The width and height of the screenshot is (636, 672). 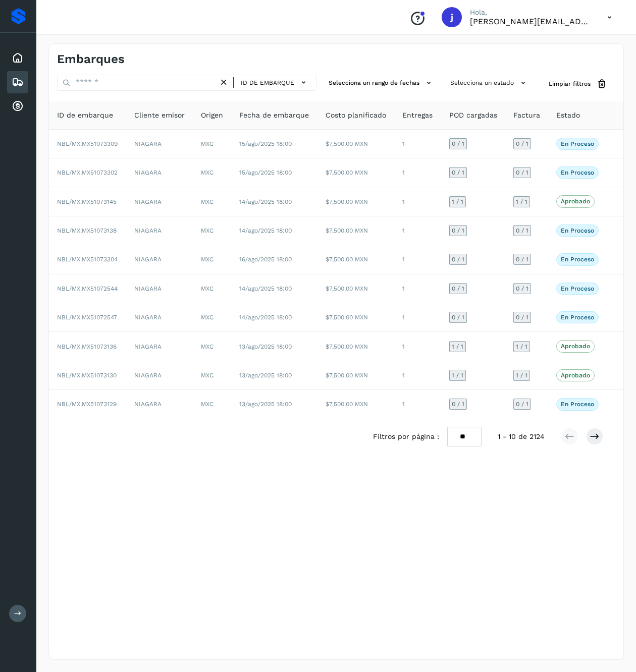 I want to click on span: Limpiar filtros, so click(x=570, y=84).